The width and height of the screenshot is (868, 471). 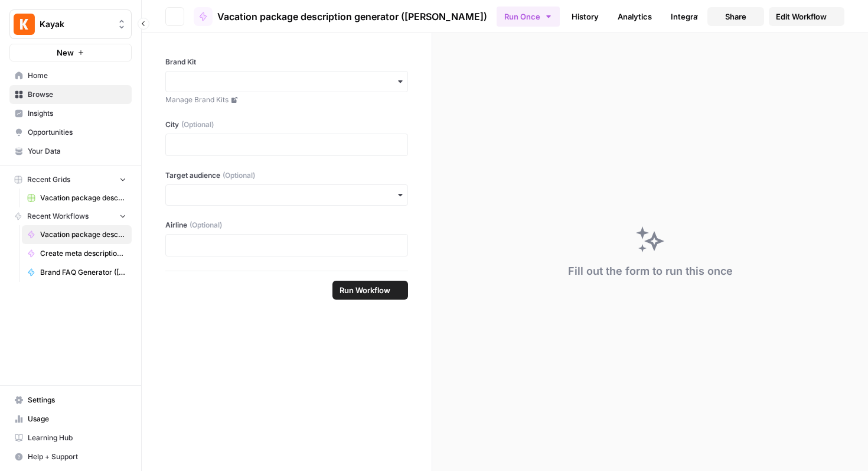 What do you see at coordinates (75, 24) in the screenshot?
I see `span: Kayak` at bounding box center [75, 24].